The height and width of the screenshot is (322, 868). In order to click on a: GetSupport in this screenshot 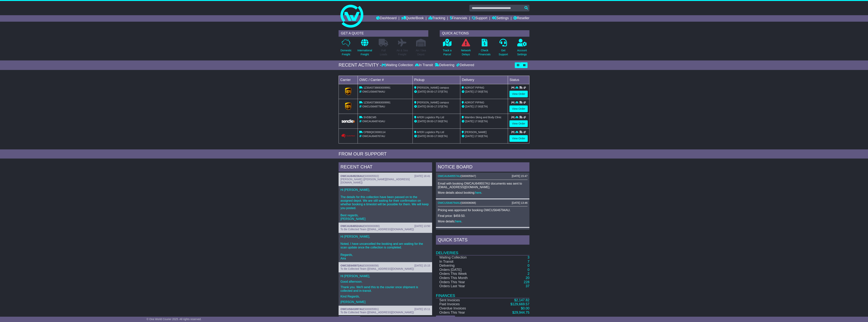, I will do `click(503, 49)`.